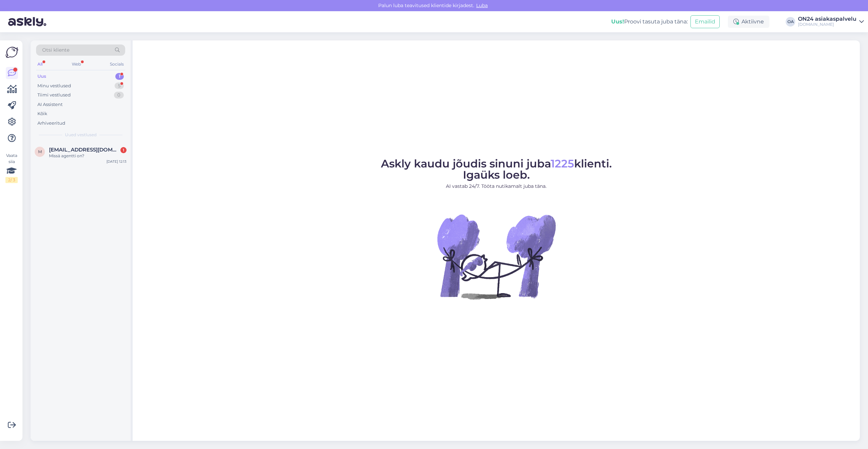 The height and width of the screenshot is (449, 868). What do you see at coordinates (482, 6) in the screenshot?
I see `span: Luba` at bounding box center [482, 6].